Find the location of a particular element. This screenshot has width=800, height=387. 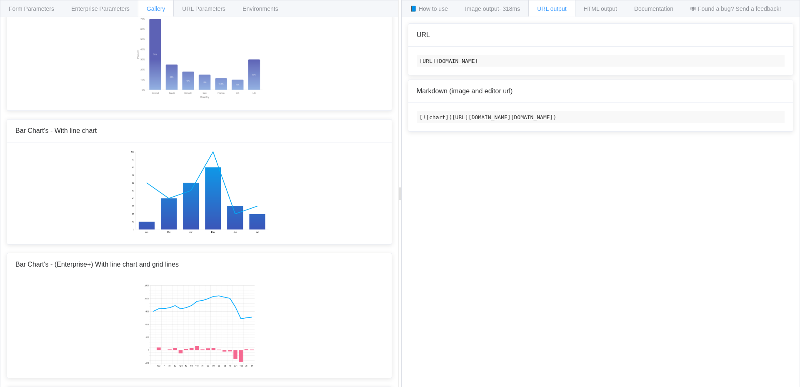

span: 🕷 Found a bug? Send a feedback! is located at coordinates (735, 9).